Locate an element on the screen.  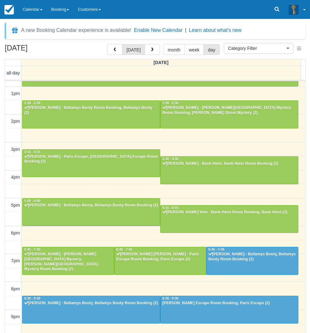
button: week is located at coordinates (194, 49).